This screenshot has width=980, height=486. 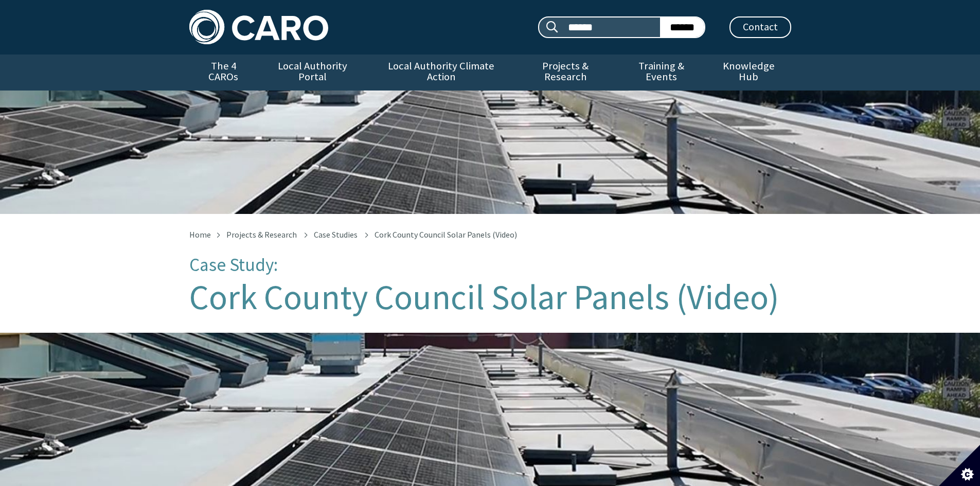 What do you see at coordinates (748, 72) in the screenshot?
I see `a: Knowledge Hub` at bounding box center [748, 72].